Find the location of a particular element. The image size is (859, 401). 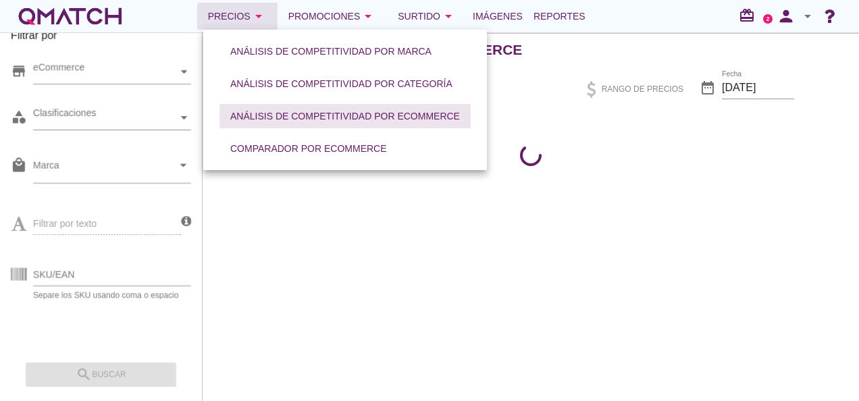

a: Imágenes is located at coordinates (498, 16).